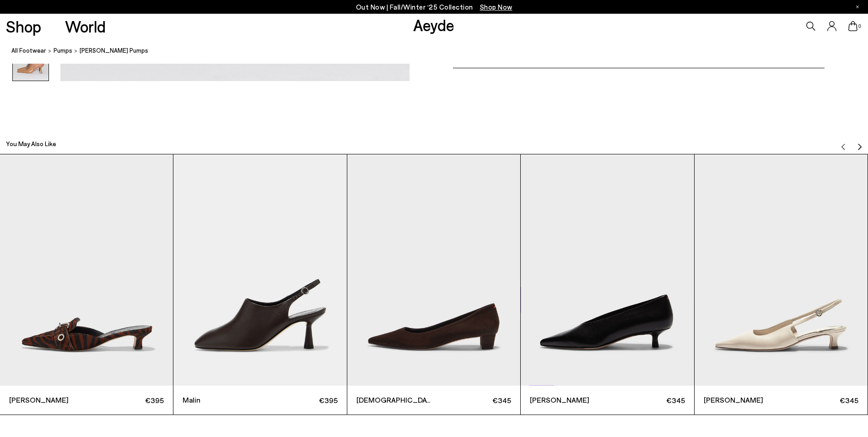  Describe the element at coordinates (85, 26) in the screenshot. I see `a: World` at that location.